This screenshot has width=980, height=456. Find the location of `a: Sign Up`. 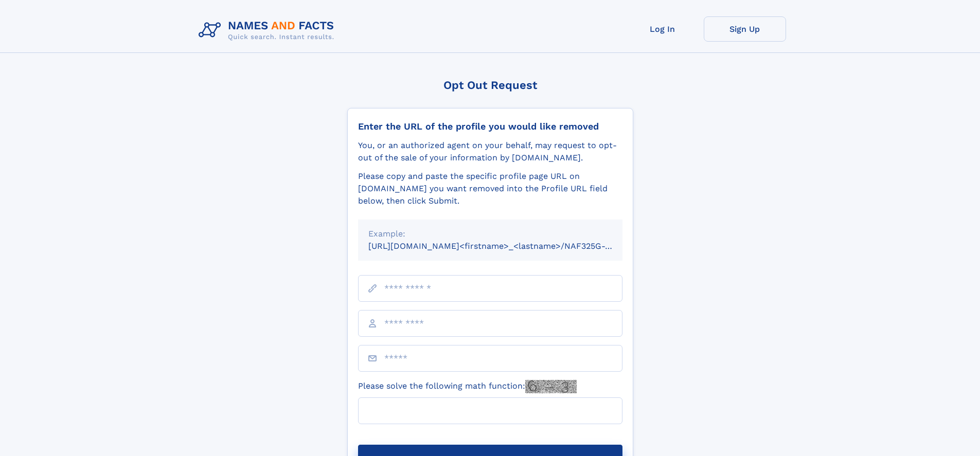

a: Sign Up is located at coordinates (745, 29).